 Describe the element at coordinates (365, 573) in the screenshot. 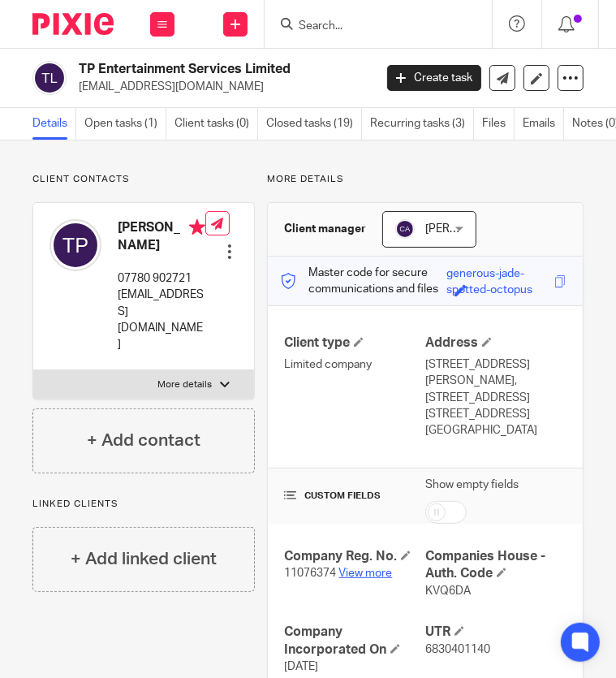

I see `a: View more` at that location.